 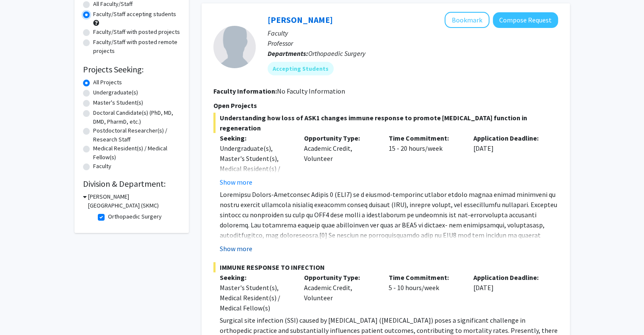 I want to click on div: 5 - 10 hours/week, so click(x=425, y=293).